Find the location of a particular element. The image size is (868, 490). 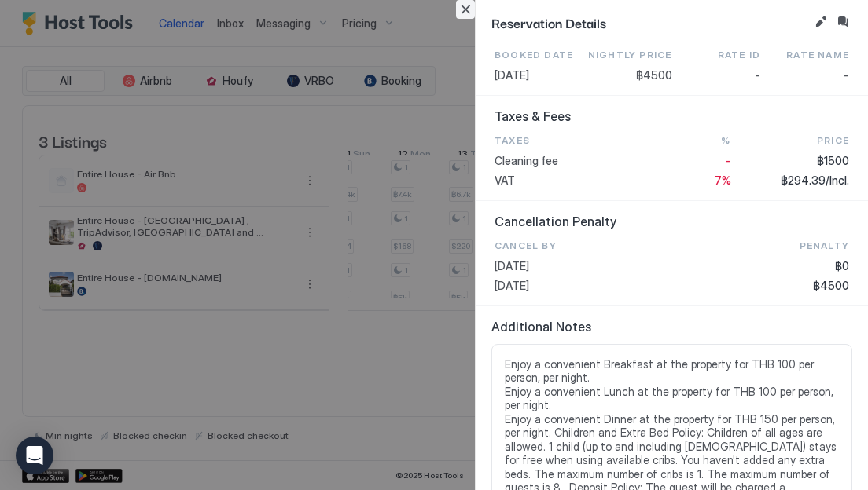

span: Taxes & Fees is located at coordinates (671, 117).